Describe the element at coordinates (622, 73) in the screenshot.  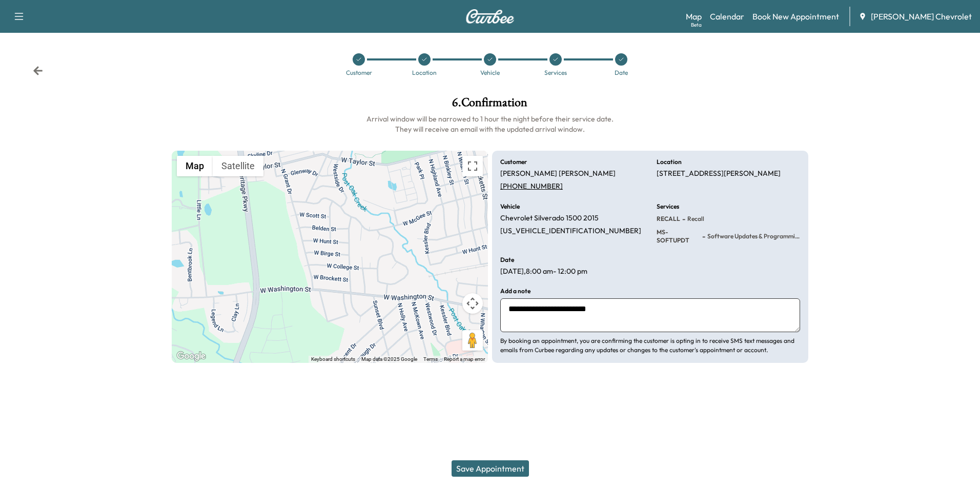
I see `div: Date` at that location.